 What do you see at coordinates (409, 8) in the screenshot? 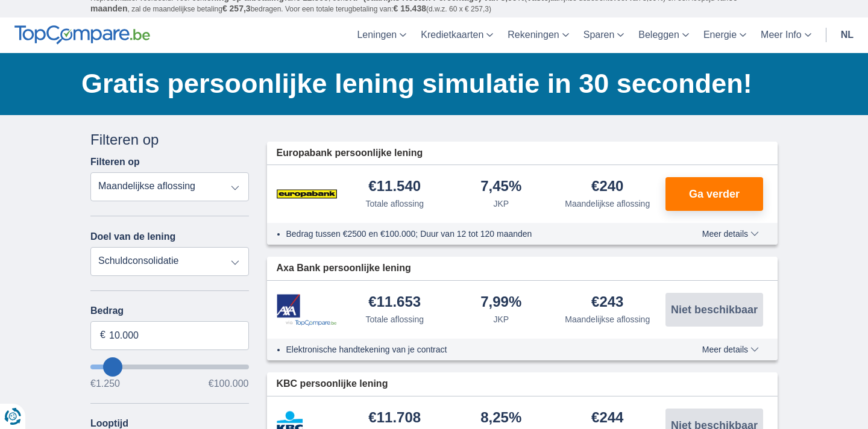
I see `span: € 15.438` at bounding box center [409, 8].